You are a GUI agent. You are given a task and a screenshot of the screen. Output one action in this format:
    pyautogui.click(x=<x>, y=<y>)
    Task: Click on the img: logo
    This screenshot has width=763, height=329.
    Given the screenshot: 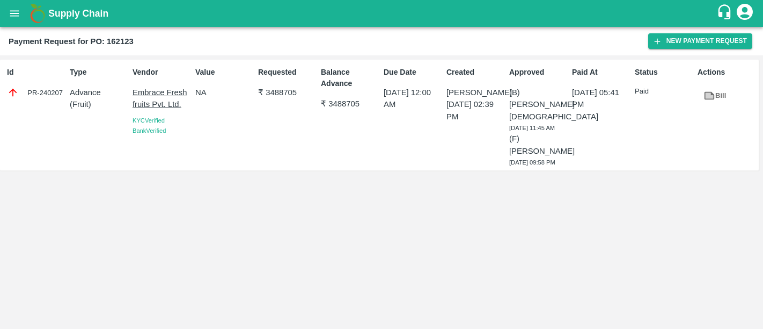 What is the action you would take?
    pyautogui.click(x=38, y=13)
    